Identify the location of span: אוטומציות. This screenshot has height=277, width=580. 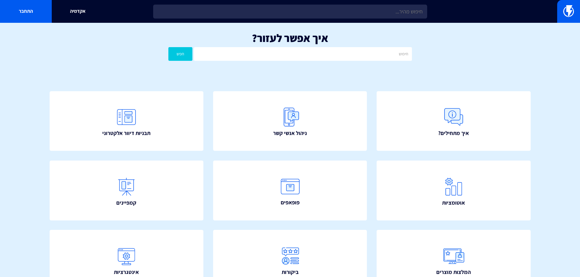
(453, 203).